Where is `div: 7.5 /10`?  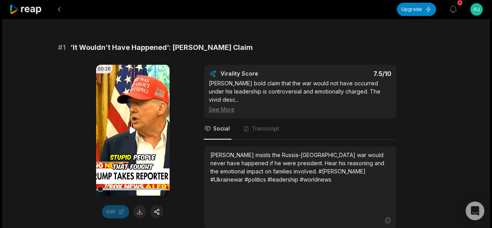 div: 7.5 /10 is located at coordinates (349, 74).